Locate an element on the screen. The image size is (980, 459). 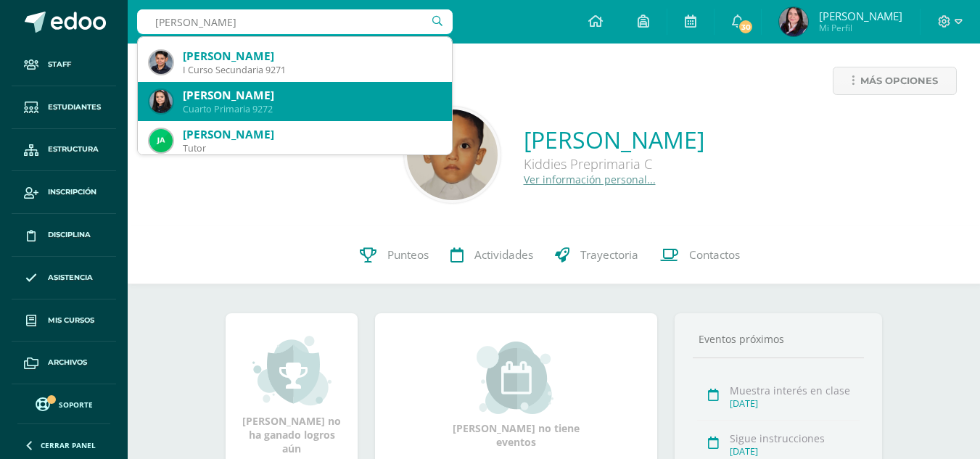
span: Asistencia is located at coordinates (71, 277).